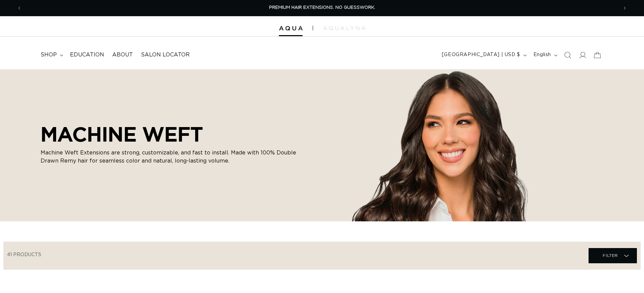  Describe the element at coordinates (169, 134) in the screenshot. I see `h2: MACHINE WEFT` at that location.